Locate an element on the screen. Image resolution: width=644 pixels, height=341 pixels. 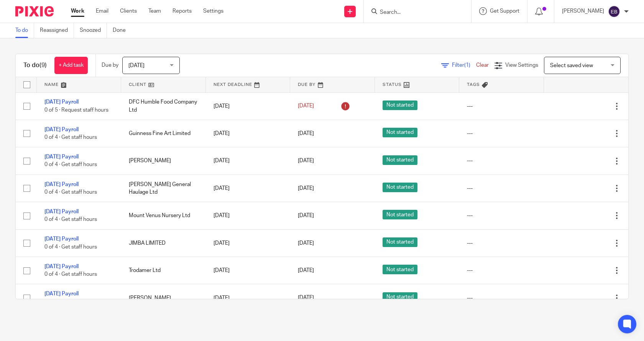
a: Snoozed is located at coordinates (93, 31).